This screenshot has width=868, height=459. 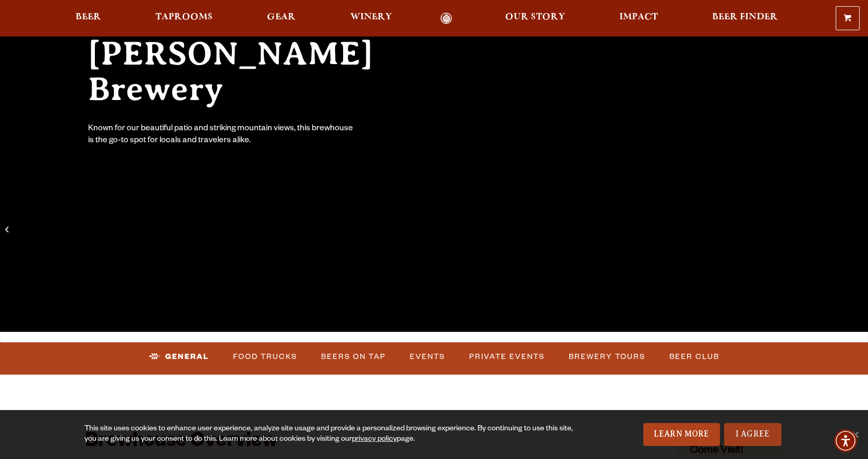 I want to click on a: Beer Finder, so click(x=745, y=18).